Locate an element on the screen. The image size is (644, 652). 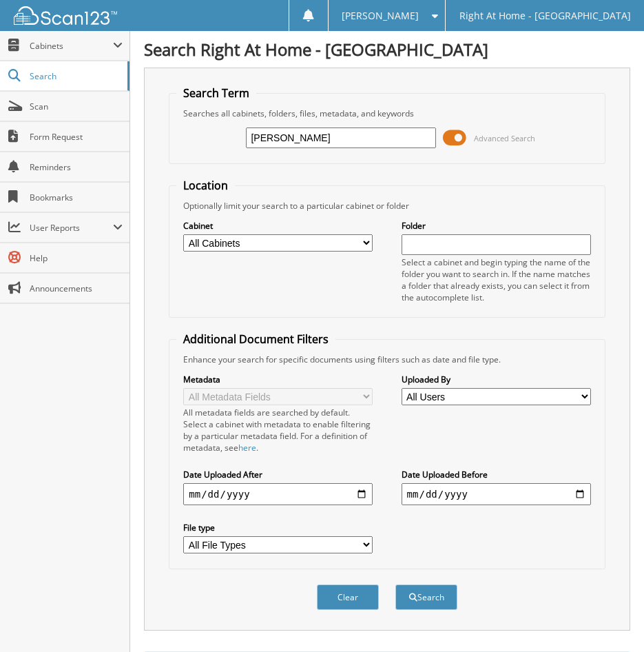
button: Search is located at coordinates (426, 597).